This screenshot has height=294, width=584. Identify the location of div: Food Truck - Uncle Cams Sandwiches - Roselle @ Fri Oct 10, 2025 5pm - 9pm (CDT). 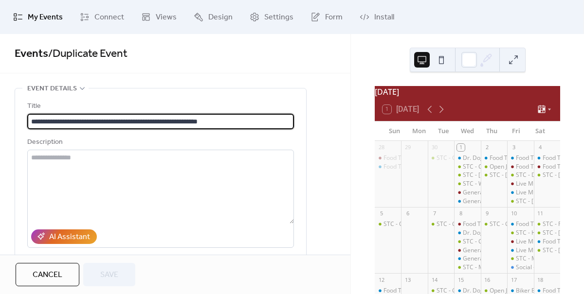
(520, 224).